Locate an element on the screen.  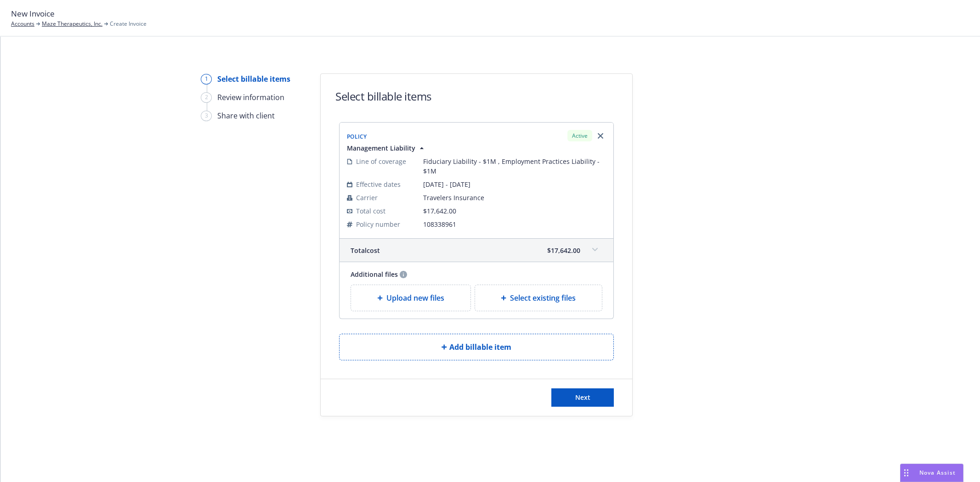
a: Accounts is located at coordinates (22, 24).